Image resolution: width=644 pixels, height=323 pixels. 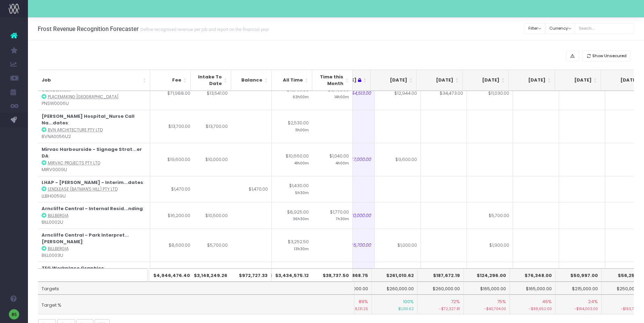 What do you see at coordinates (501, 302) in the screenshot?
I see `span: 75%` at bounding box center [501, 302].